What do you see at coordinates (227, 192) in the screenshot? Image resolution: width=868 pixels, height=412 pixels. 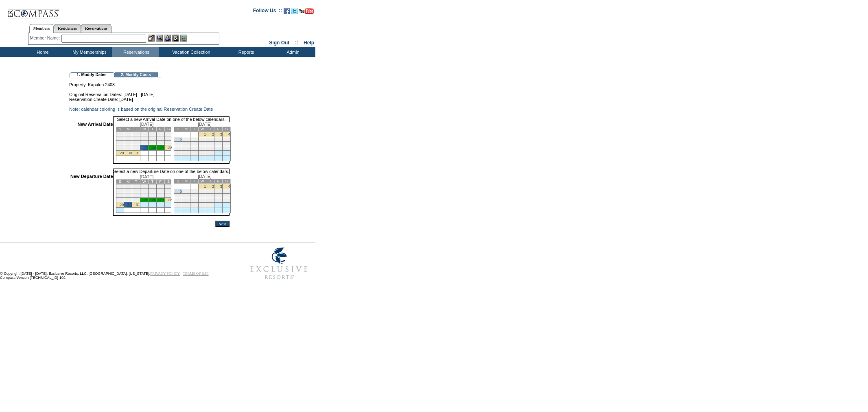 I see `td: 11` at bounding box center [227, 192].